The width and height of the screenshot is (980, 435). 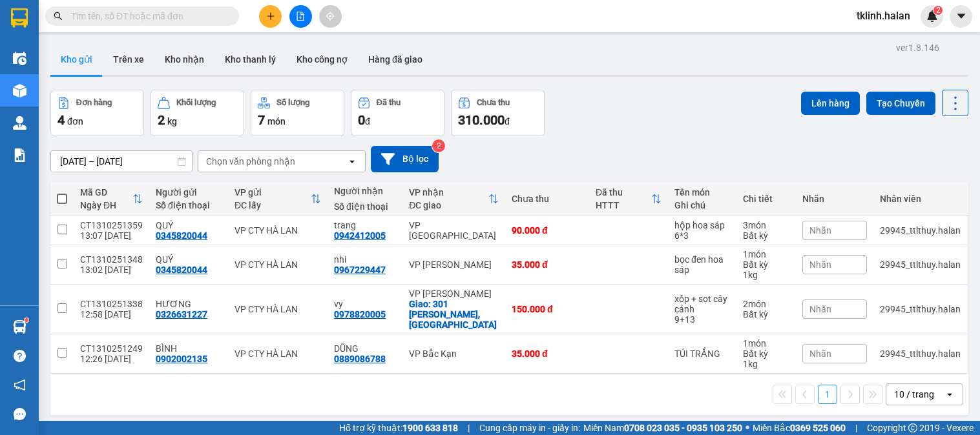 What do you see at coordinates (270, 16) in the screenshot?
I see `button: plus` at bounding box center [270, 16].